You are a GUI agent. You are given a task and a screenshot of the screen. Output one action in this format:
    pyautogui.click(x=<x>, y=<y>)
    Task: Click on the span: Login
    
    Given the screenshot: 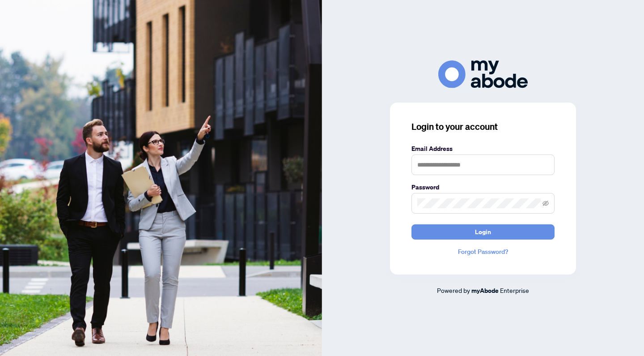 What is the action you would take?
    pyautogui.click(x=483, y=232)
    